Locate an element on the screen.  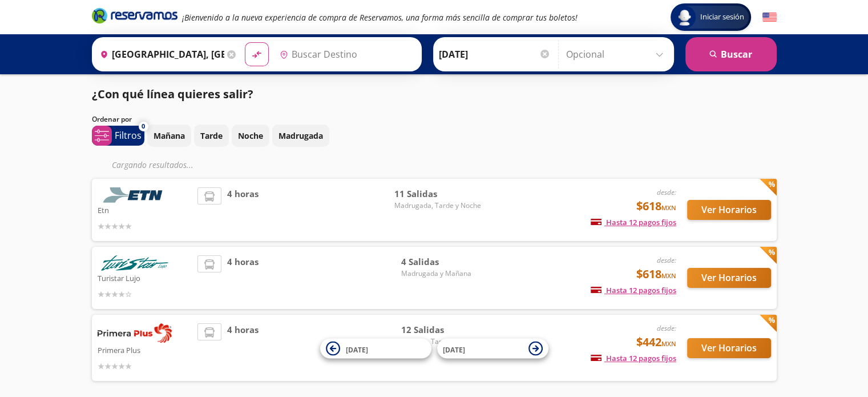
p: ¿Con qué línea quieres salir? is located at coordinates (172, 94).